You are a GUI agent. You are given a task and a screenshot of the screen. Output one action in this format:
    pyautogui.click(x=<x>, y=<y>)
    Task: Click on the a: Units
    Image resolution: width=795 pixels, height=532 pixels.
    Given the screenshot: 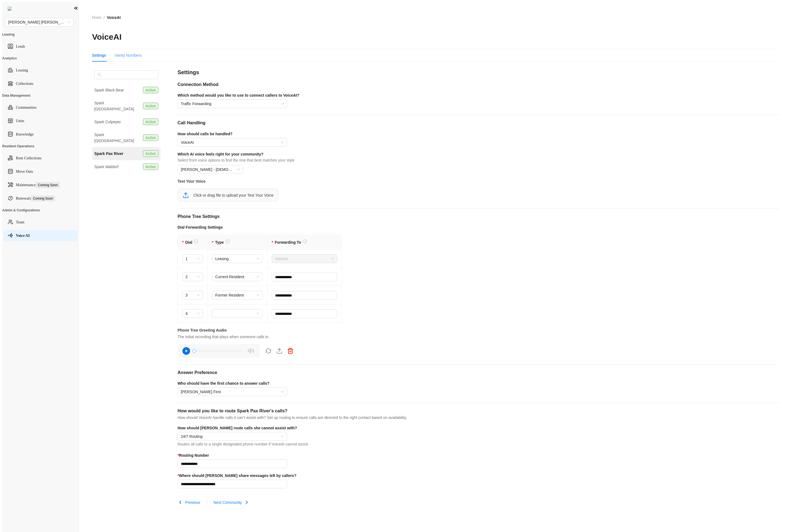 What is the action you would take?
    pyautogui.click(x=20, y=121)
    